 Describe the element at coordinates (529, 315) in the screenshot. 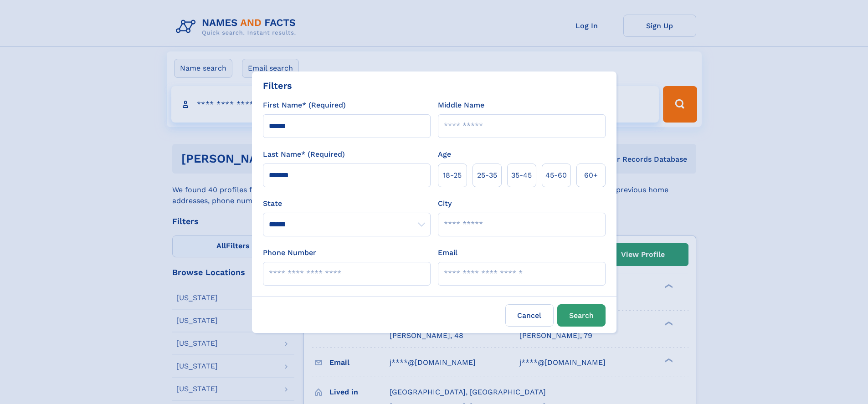

I see `label: Cancel` at that location.